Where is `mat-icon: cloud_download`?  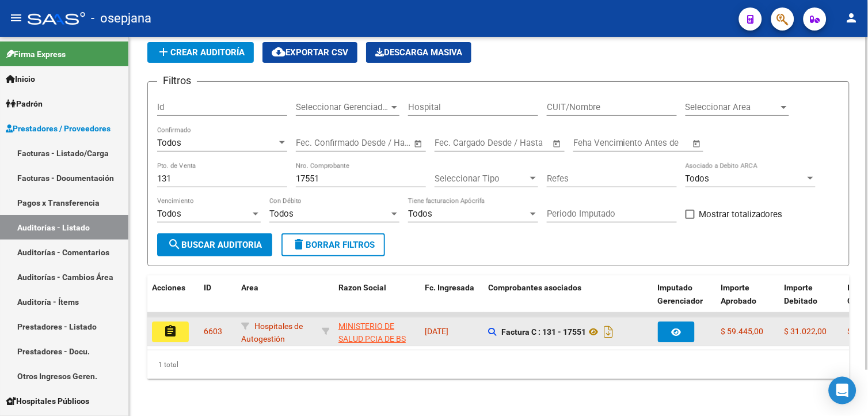 mat-icon: cloud_download is located at coordinates (279, 52).